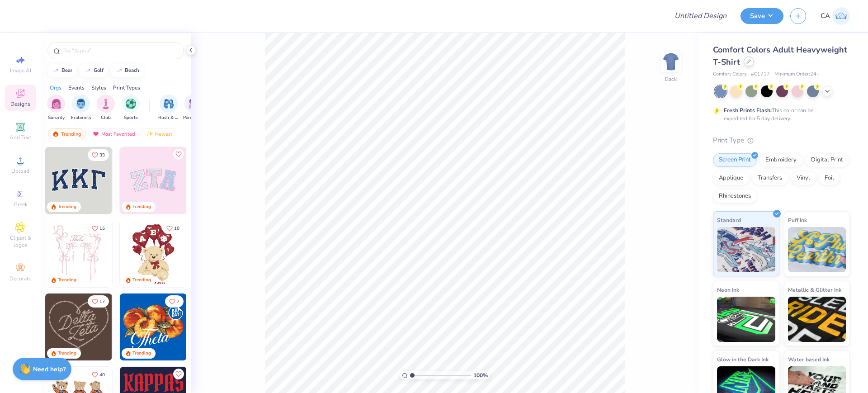 This screenshot has height=393, width=868. Describe the element at coordinates (120, 51) in the screenshot. I see `input: Try "Alpha"` at that location.